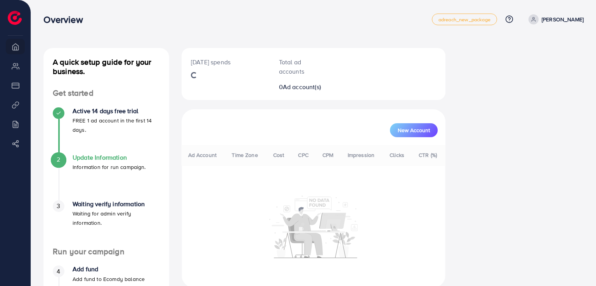  I want to click on h4: Update Information, so click(109, 158).